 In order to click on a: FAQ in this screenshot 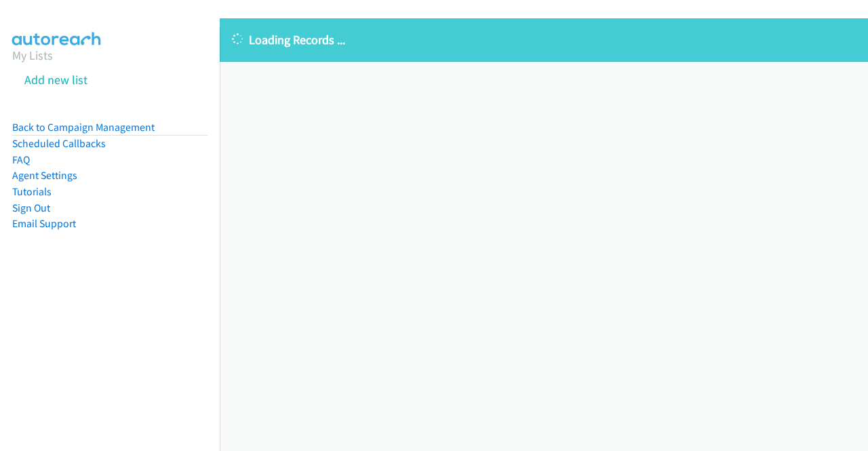, I will do `click(21, 160)`.